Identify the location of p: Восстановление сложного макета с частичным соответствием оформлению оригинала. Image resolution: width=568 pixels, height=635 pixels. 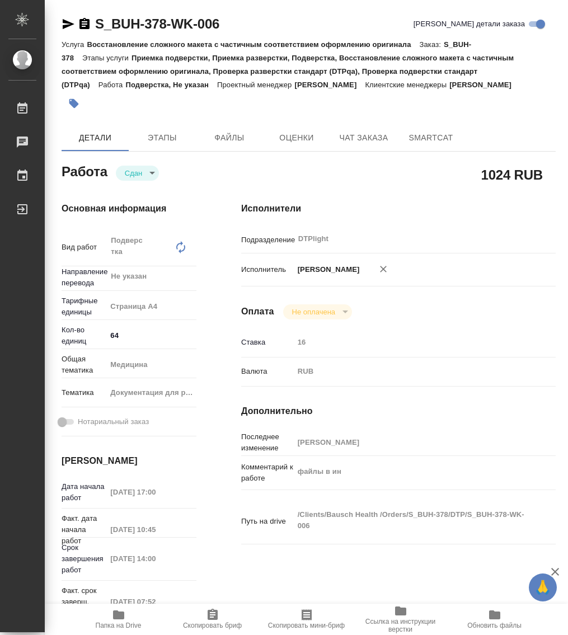
(253, 44).